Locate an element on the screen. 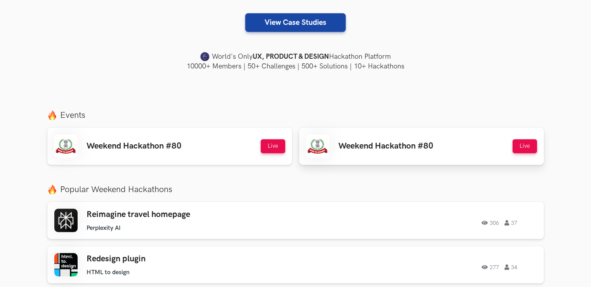 Image resolution: width=591 pixels, height=287 pixels. strong: UX, PRODUCT & DESIGN is located at coordinates (291, 57).